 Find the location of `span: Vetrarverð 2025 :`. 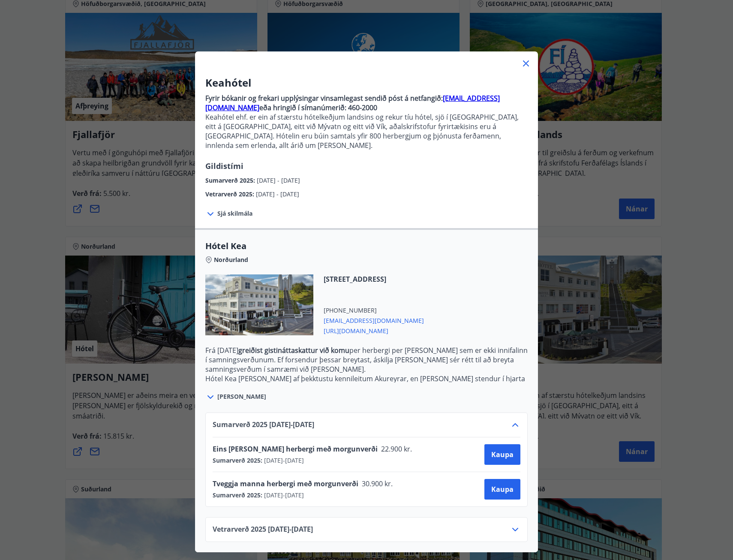

span: Vetrarverð 2025 : is located at coordinates (231, 194).